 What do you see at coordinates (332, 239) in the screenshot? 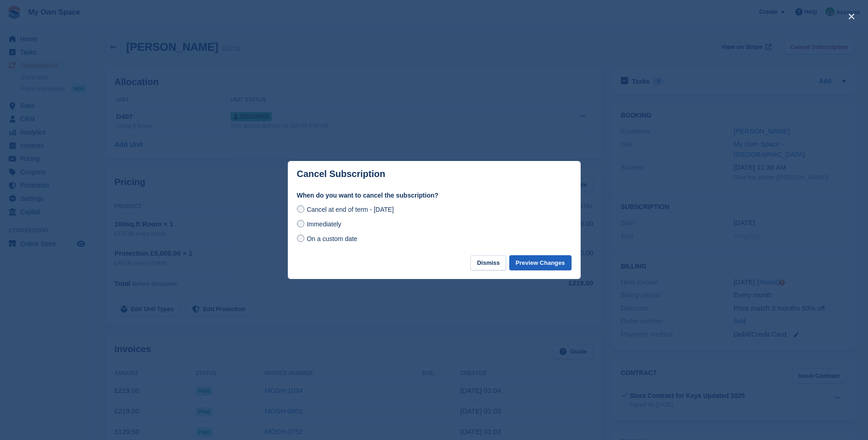
I see `span: On a custom date` at bounding box center [332, 239].